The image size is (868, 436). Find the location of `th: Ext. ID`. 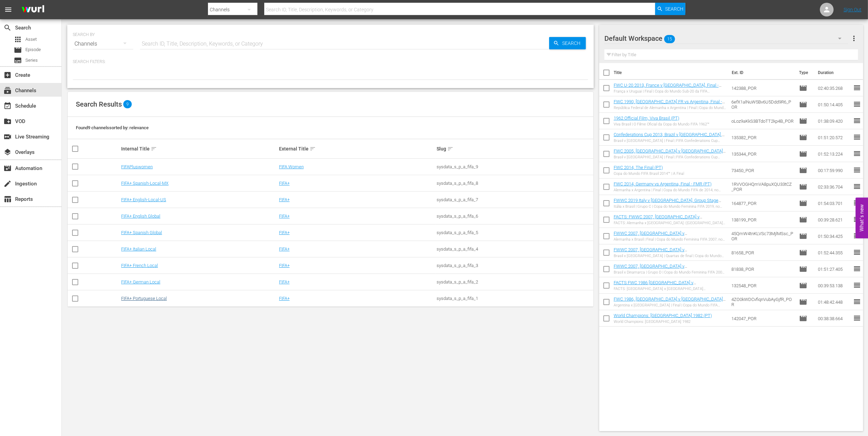

th: Ext. ID is located at coordinates (761, 73).